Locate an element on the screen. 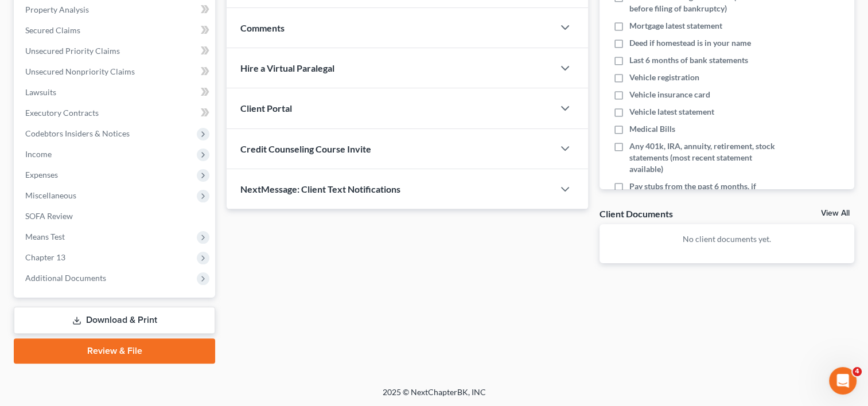  span: Last 6 months of bank statements is located at coordinates (688, 60).